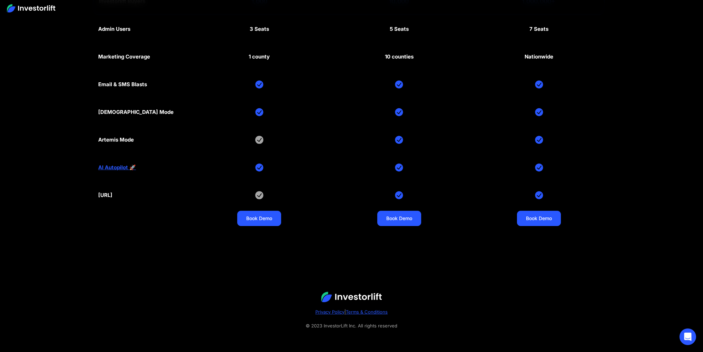  Describe the element at coordinates (399, 29) in the screenshot. I see `div: 5 Seats` at that location.